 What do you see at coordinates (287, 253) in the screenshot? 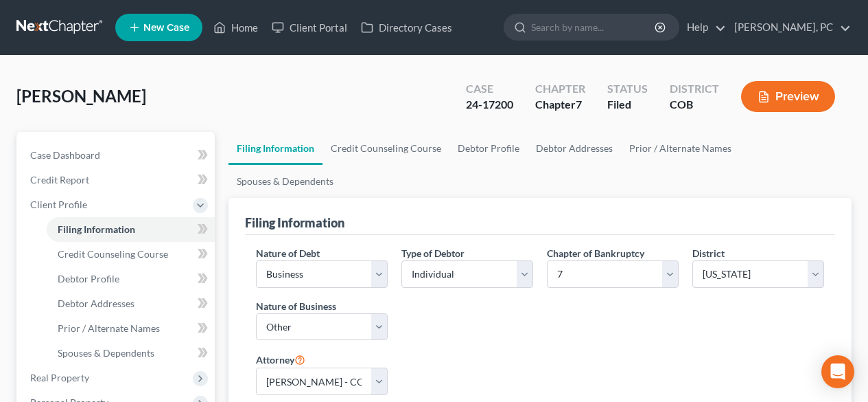
I see `label: Nature of Debt` at bounding box center [287, 253].